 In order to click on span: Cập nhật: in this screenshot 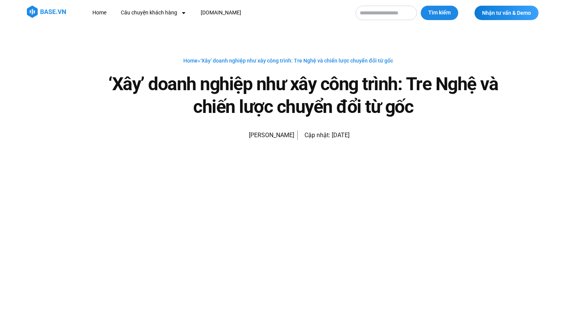, I will do `click(317, 135)`.